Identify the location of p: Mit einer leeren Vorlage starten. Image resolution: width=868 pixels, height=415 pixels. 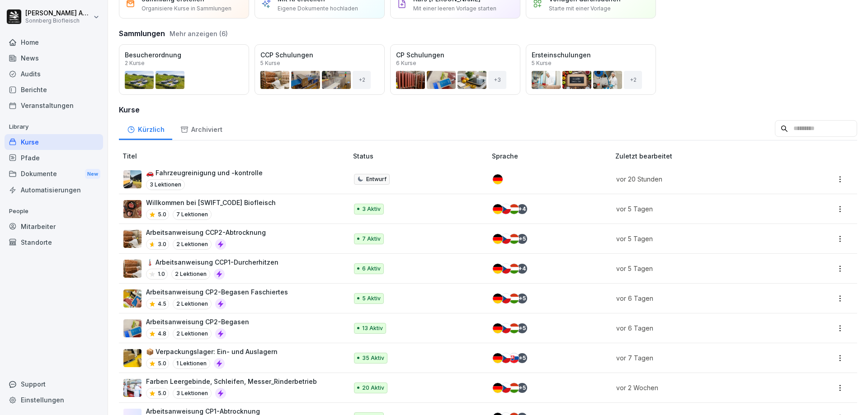
(455, 9).